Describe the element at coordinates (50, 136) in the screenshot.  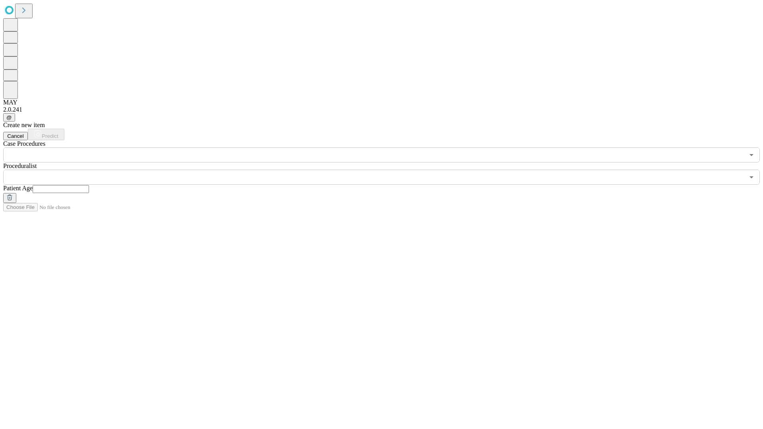
I see `span: Predict` at that location.